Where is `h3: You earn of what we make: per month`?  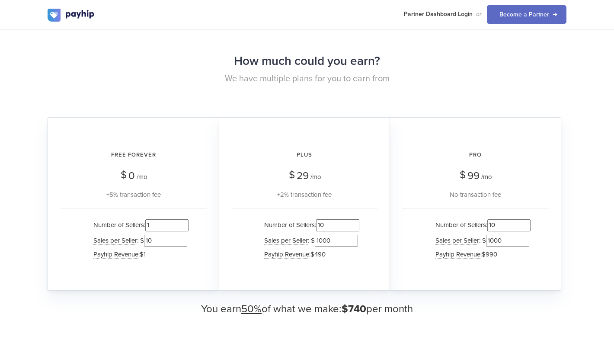
h3: You earn of what we make: per month is located at coordinates (307, 309).